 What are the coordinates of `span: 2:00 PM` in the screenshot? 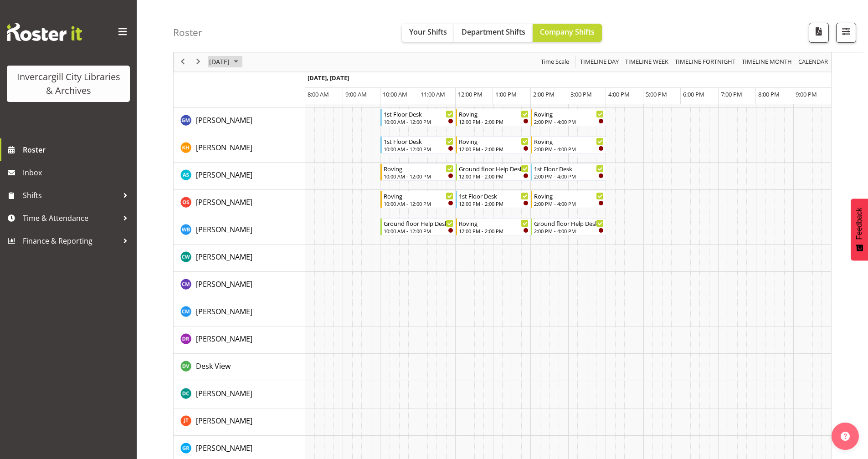 It's located at (543, 94).